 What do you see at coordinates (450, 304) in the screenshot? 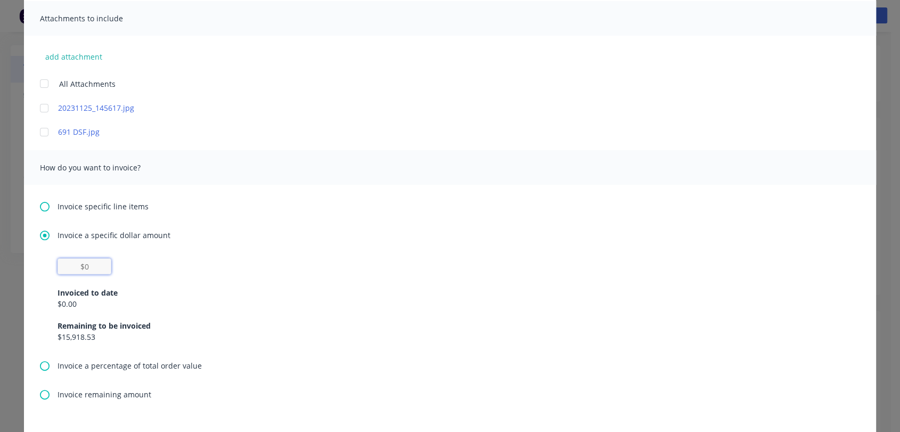
I see `div: $0.00` at bounding box center [450, 304].